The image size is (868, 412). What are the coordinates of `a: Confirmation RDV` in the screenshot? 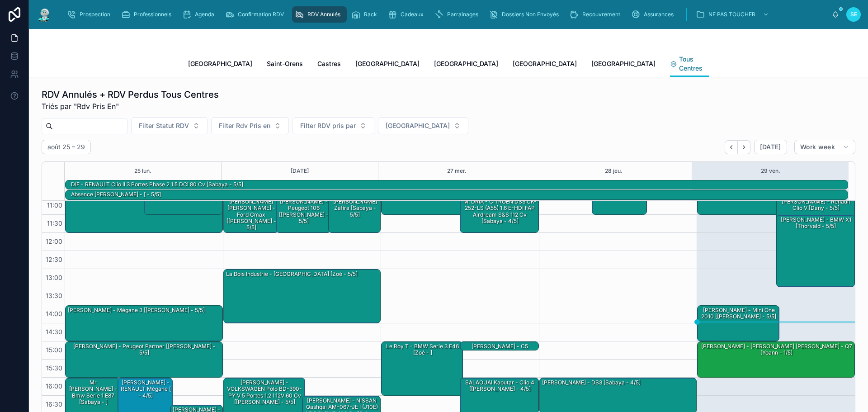 It's located at (256, 14).